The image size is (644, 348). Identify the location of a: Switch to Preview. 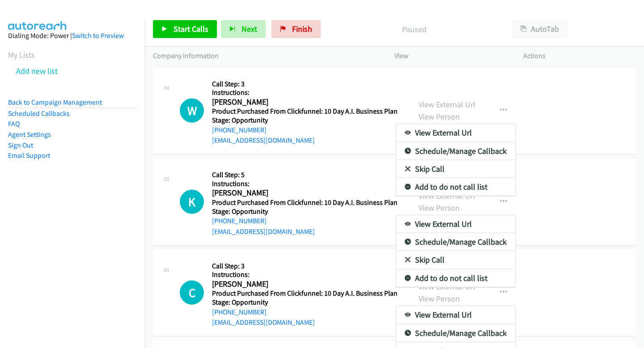
(98, 35).